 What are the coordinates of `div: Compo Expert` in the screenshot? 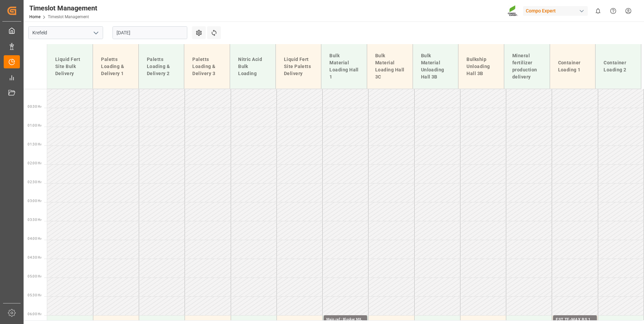 It's located at (556, 11).